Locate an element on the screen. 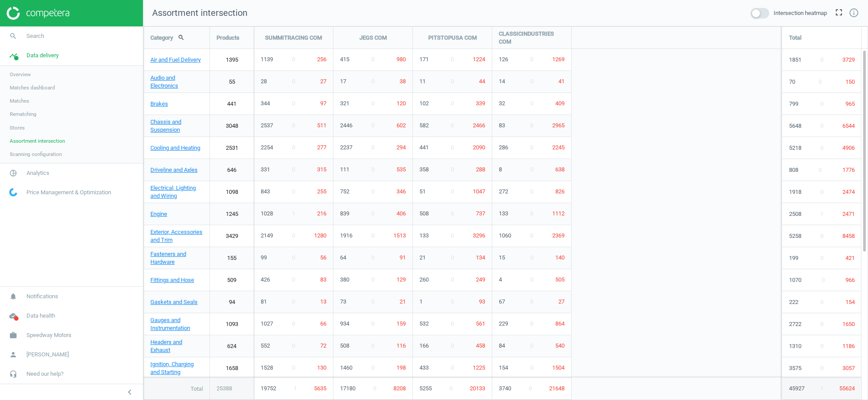 The height and width of the screenshot is (400, 868). span: 83 is located at coordinates (323, 279).